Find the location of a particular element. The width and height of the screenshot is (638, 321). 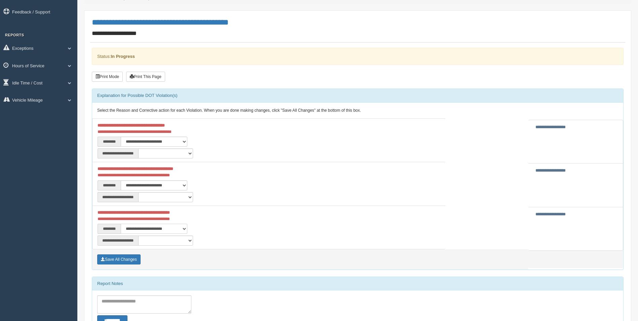

strong: In Progress is located at coordinates (123, 56).